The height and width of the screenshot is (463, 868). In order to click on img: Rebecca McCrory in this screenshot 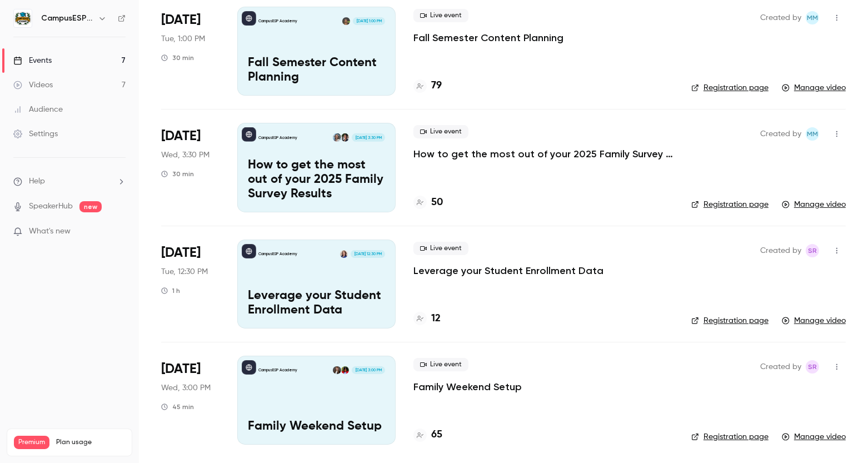, I will do `click(337, 370)`.